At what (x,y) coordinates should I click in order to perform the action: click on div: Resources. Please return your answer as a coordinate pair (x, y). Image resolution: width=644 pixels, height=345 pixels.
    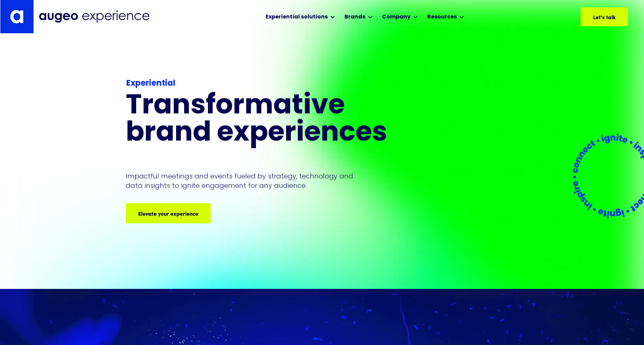
    Looking at the image, I should click on (442, 17).